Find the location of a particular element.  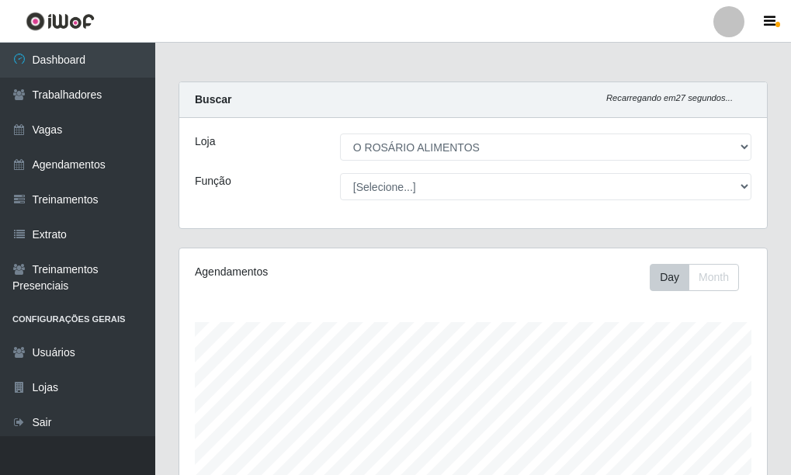

label: Função is located at coordinates (213, 181).